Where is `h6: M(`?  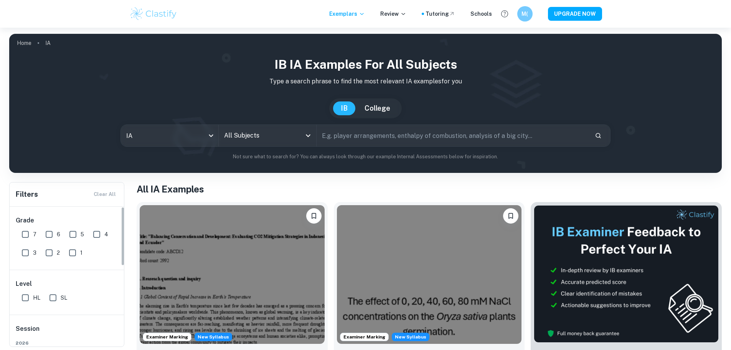 h6: M( is located at coordinates (525, 14).